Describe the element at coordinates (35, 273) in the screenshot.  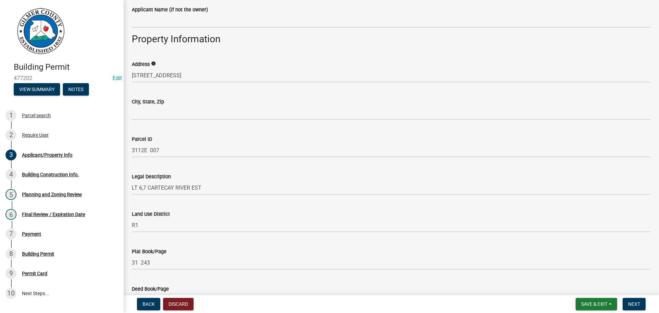
I see `div: Permit Card` at that location.